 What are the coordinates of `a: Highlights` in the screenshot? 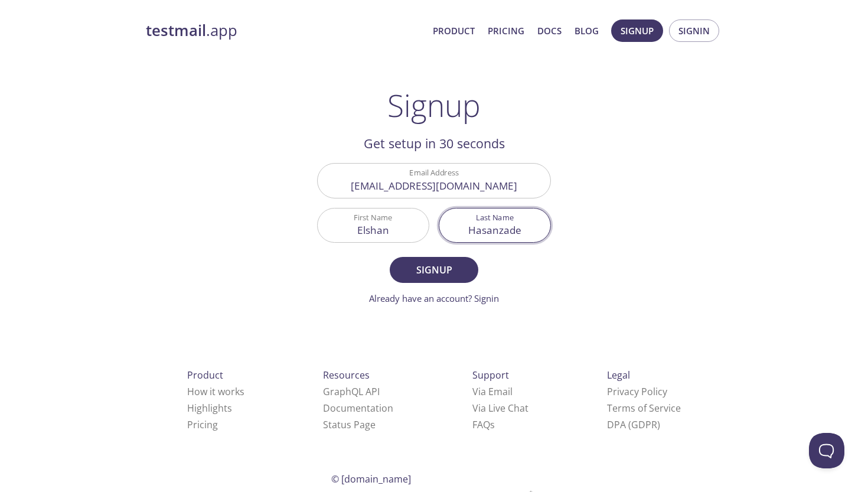 It's located at (209, 408).